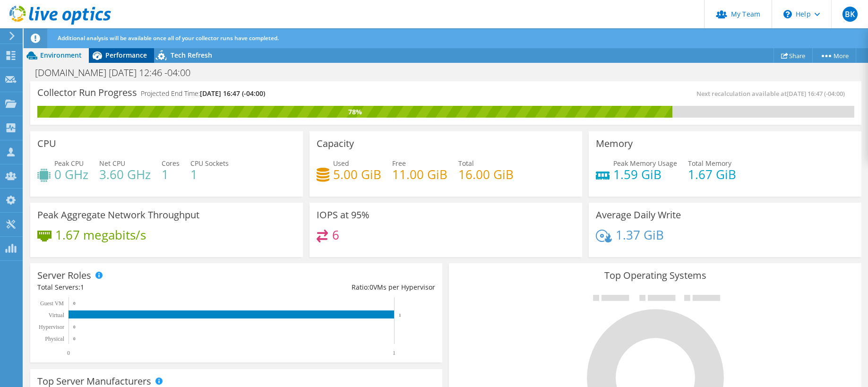 The image size is (868, 387). I want to click on a: Share, so click(792, 56).